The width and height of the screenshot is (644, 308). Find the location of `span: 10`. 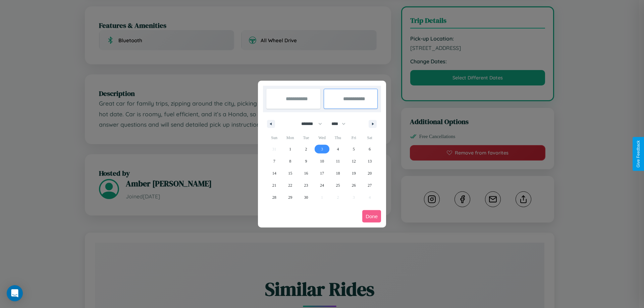

span: 10 is located at coordinates (322, 161).